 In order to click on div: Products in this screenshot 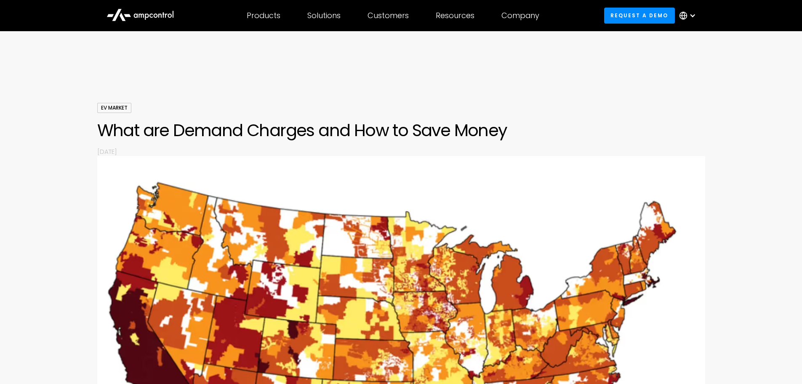, I will do `click(264, 16)`.